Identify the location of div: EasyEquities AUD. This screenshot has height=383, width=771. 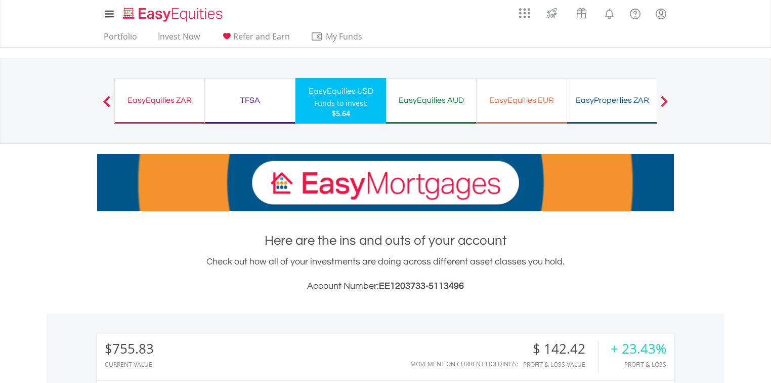
(431, 100).